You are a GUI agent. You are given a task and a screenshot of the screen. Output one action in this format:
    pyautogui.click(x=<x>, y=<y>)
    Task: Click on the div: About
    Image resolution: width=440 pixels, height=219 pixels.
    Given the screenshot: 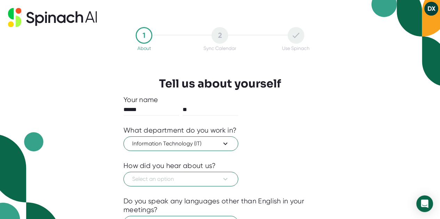 What is the action you would take?
    pyautogui.click(x=144, y=48)
    